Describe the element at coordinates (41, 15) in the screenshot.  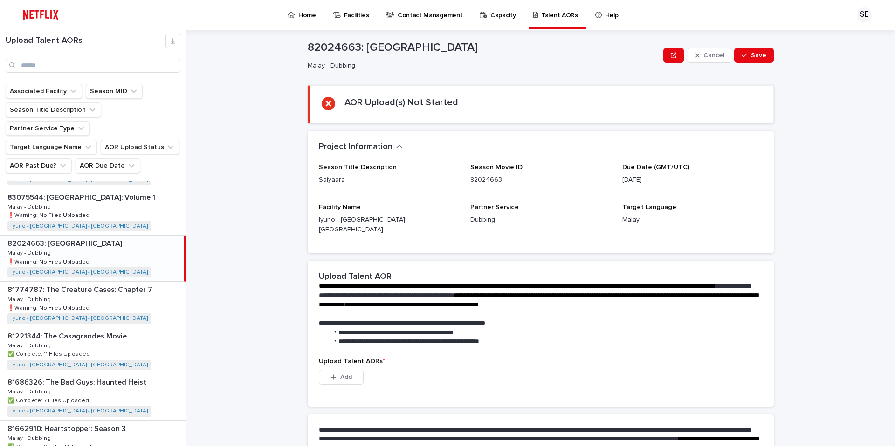
I see `img: ifQbXi3ZQGMSEF7WDB7W` at that location.